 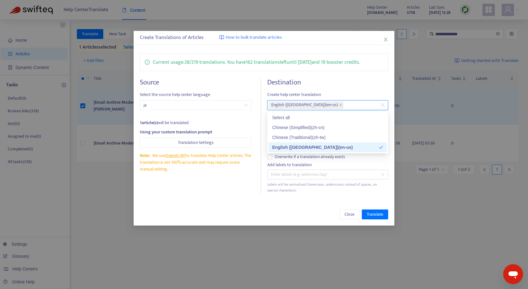 What do you see at coordinates (175, 156) in the screenshot?
I see `a: OpenAI API` at bounding box center [175, 156].